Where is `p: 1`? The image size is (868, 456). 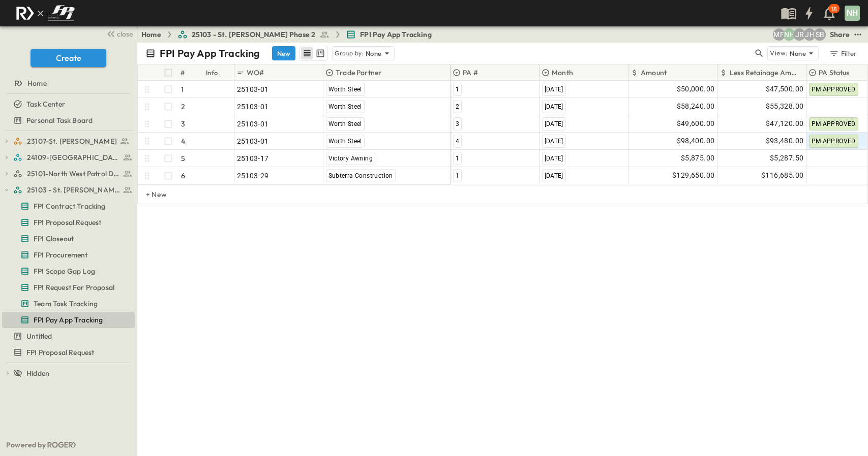
p: 1 is located at coordinates (182, 90).